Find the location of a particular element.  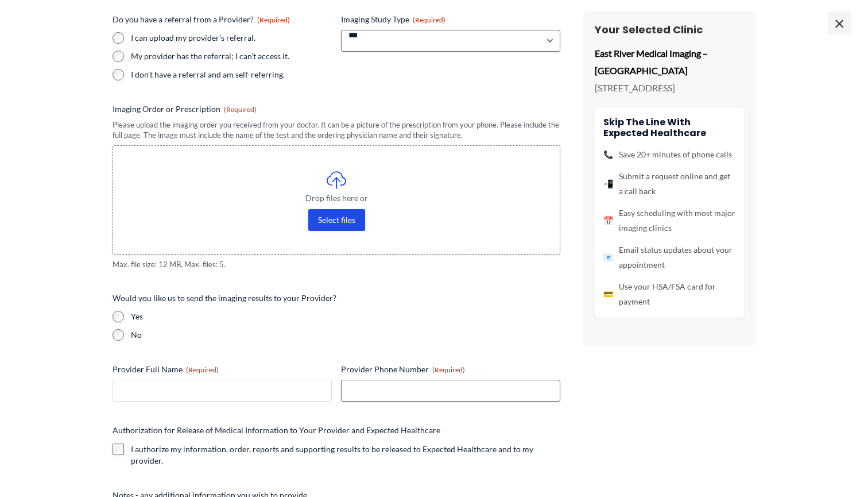

label: Imaging Study Type is located at coordinates (451, 20).